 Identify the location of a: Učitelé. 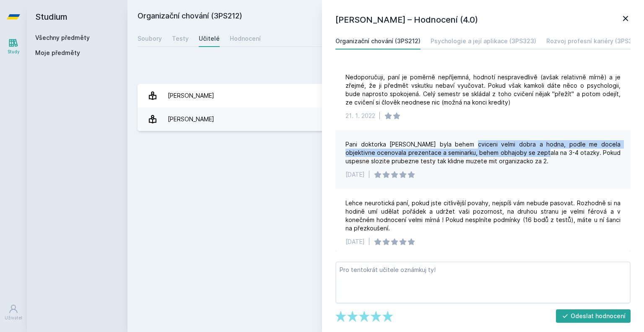
(209, 39).